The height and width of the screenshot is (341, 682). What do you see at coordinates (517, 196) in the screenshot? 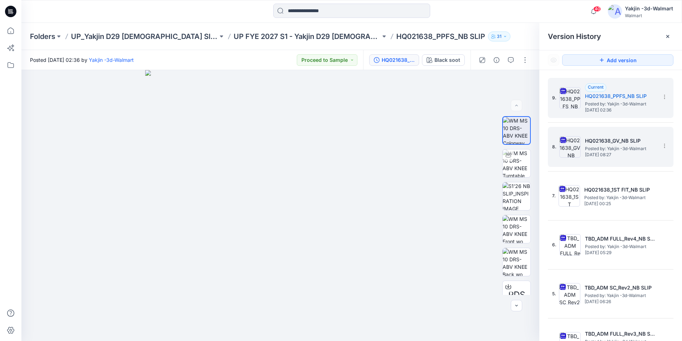
I see `img: S1'26 NB SLIP_INSPIRATION IMAGE` at bounding box center [517, 196].